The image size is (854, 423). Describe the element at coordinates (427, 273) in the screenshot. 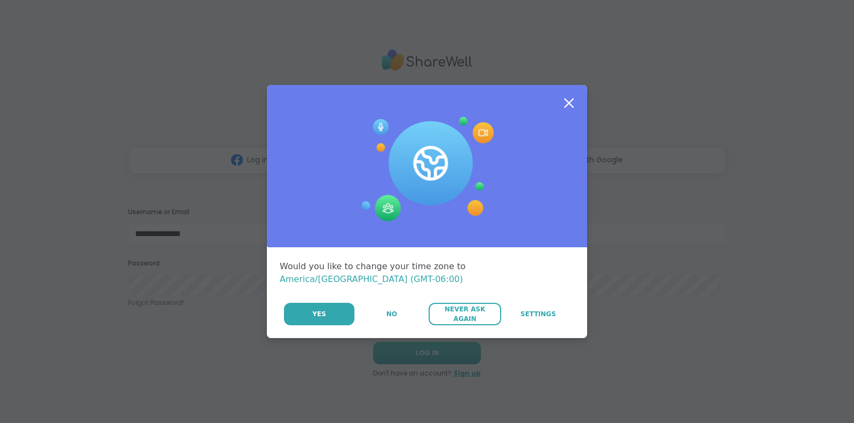

I see `div: Would you like to change your time zone to` at that location.